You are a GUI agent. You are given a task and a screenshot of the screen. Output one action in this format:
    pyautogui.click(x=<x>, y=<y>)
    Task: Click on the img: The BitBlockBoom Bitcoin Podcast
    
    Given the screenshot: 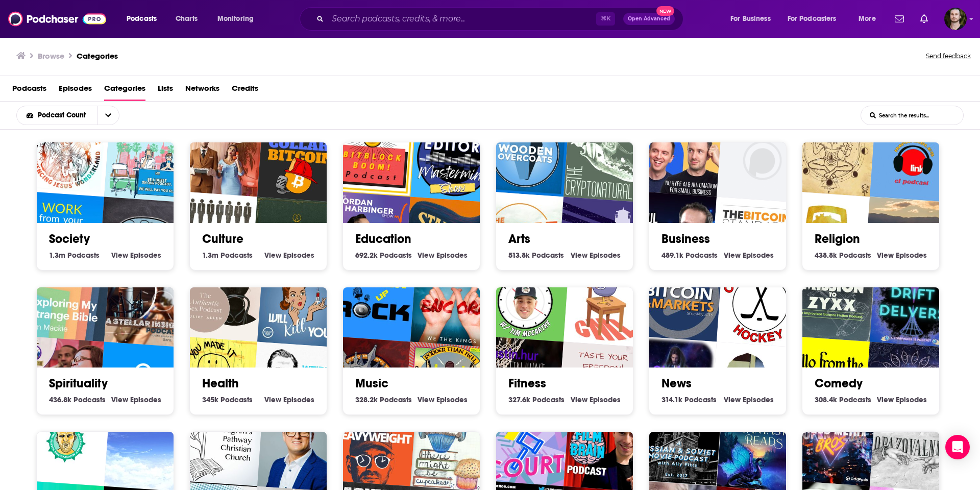 What is the action you would take?
    pyautogui.click(x=373, y=153)
    